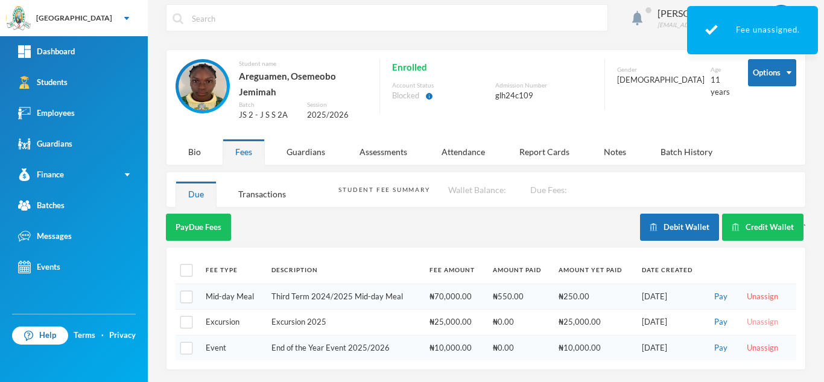 Image resolution: width=824 pixels, height=382 pixels. I want to click on td: ₦250.00, so click(594, 296).